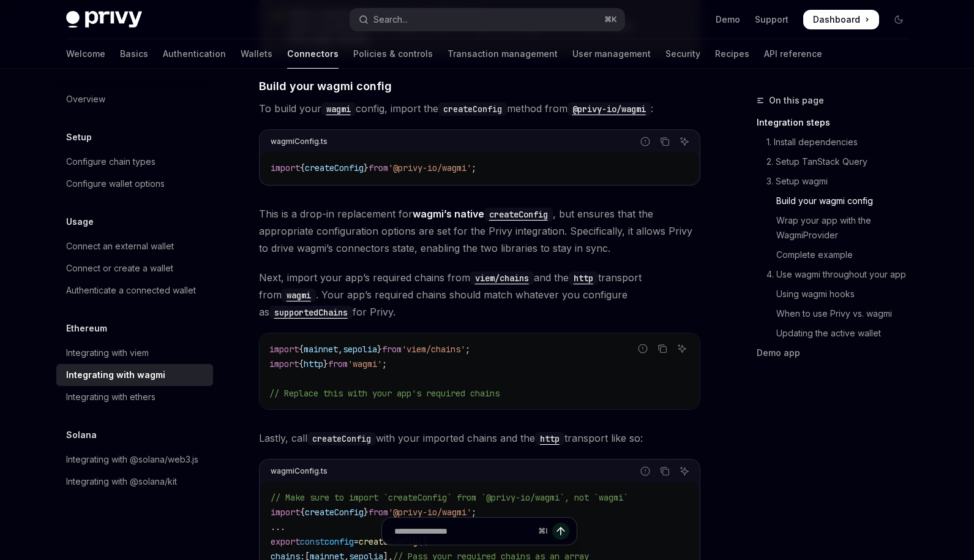 The image size is (974, 560). I want to click on a: viem/chains, so click(502, 277).